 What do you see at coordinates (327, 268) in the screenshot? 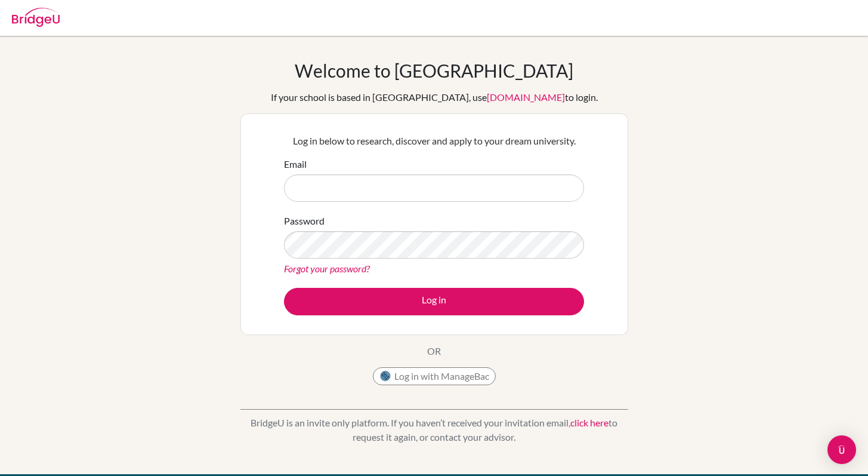
I see `a: Forgot your password?` at bounding box center [327, 268].